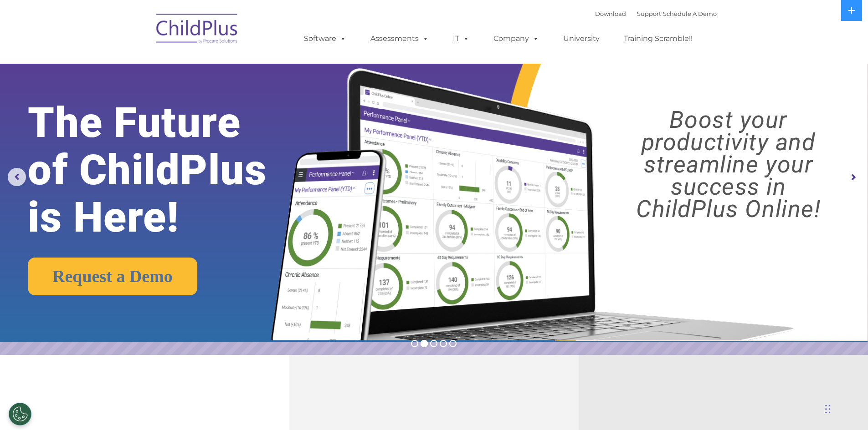  Describe the element at coordinates (461, 38) in the screenshot. I see `a: IT` at that location.